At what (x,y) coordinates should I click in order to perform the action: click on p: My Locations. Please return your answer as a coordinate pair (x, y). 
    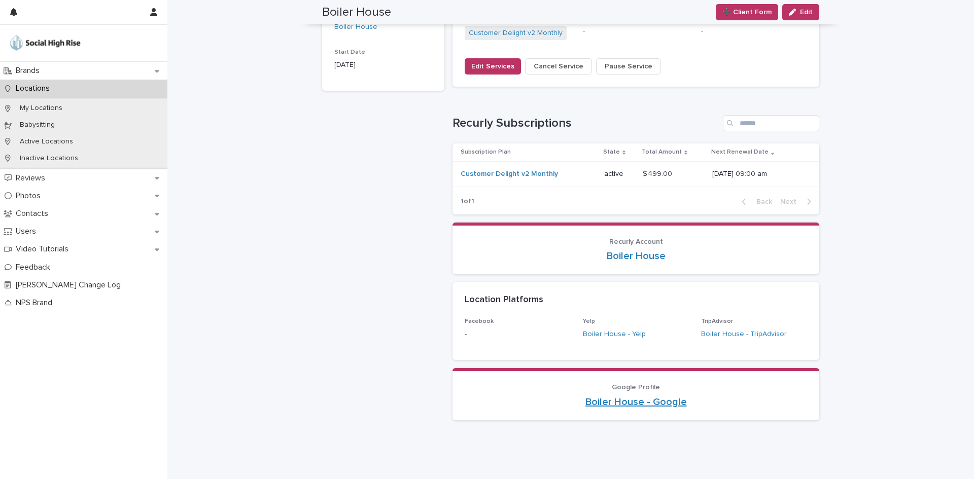
    Looking at the image, I should click on (41, 108).